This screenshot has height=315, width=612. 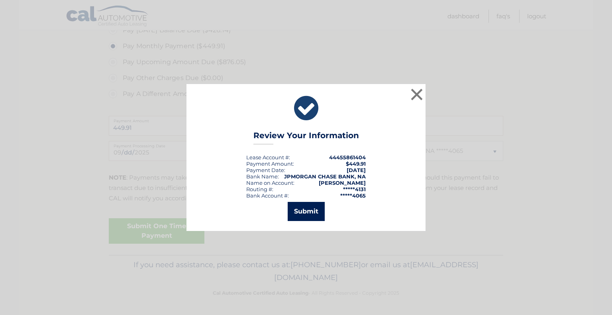 I want to click on span: Payment Date, so click(x=265, y=170).